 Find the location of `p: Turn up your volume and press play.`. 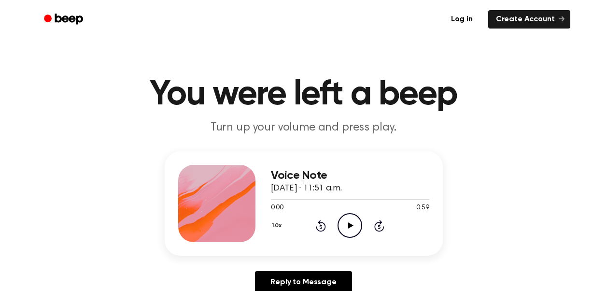

p: Turn up your volume and press play. is located at coordinates (304, 128).